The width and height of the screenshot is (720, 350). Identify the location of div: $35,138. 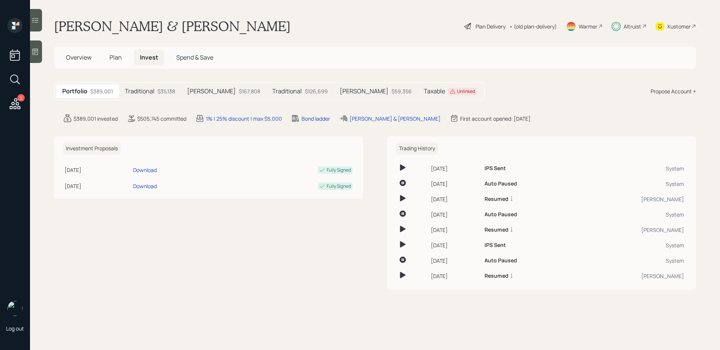
(166, 91).